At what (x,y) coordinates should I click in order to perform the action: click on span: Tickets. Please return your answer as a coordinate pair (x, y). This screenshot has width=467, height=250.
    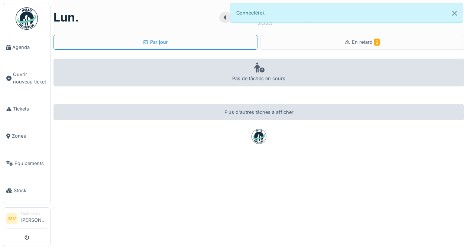
    Looking at the image, I should click on (30, 109).